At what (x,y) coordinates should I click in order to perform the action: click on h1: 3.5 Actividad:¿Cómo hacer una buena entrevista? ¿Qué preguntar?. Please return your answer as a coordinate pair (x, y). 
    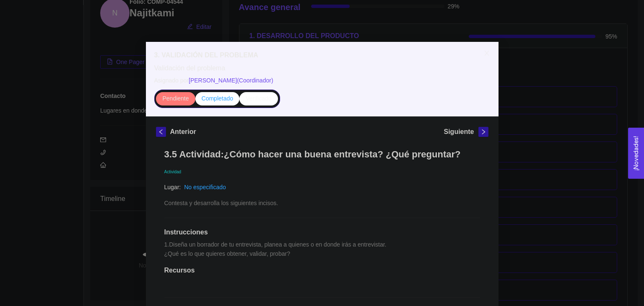
    Looking at the image, I should click on (322, 154).